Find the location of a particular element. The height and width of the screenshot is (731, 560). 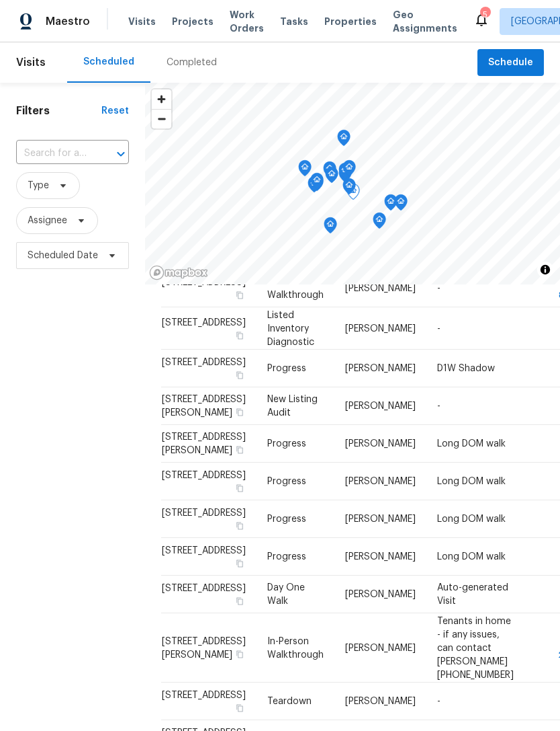

span: Auto-generated Visit is located at coordinates (473, 594).